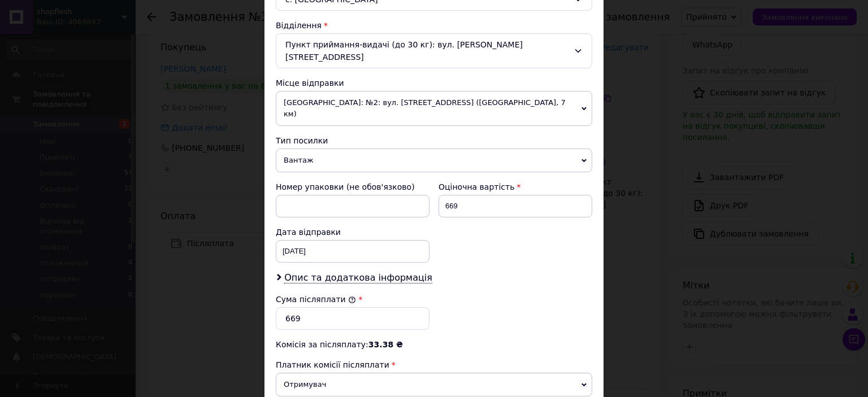 This screenshot has height=397, width=868. Describe the element at coordinates (434, 161) in the screenshot. I see `span: Вантаж` at that location.